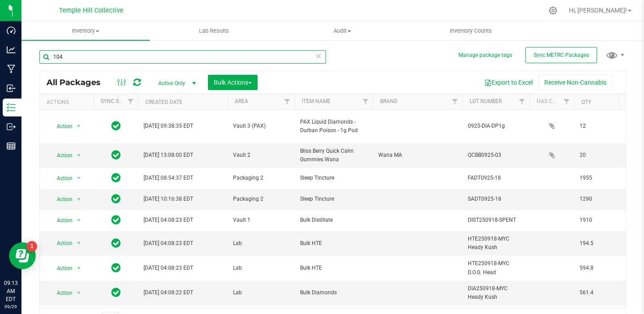 This screenshot has width=644, height=314. I want to click on span: PAX Liquid Diamonds - Durban Poison - 1g Pod, so click(334, 126).